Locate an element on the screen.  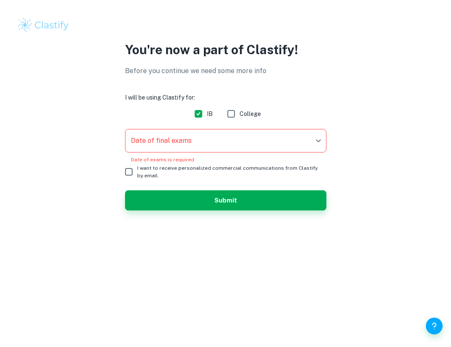
a: Clastify logo is located at coordinates (225, 25).